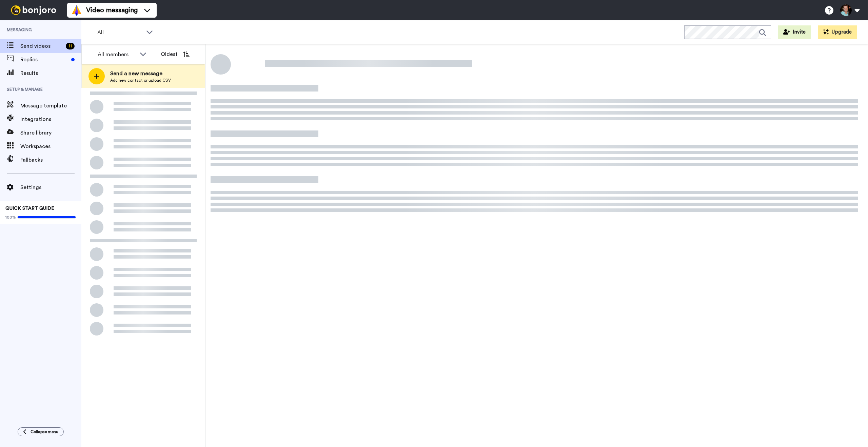  What do you see at coordinates (140, 81) in the screenshot?
I see `span: Add new contact or upload CSV` at bounding box center [140, 81].